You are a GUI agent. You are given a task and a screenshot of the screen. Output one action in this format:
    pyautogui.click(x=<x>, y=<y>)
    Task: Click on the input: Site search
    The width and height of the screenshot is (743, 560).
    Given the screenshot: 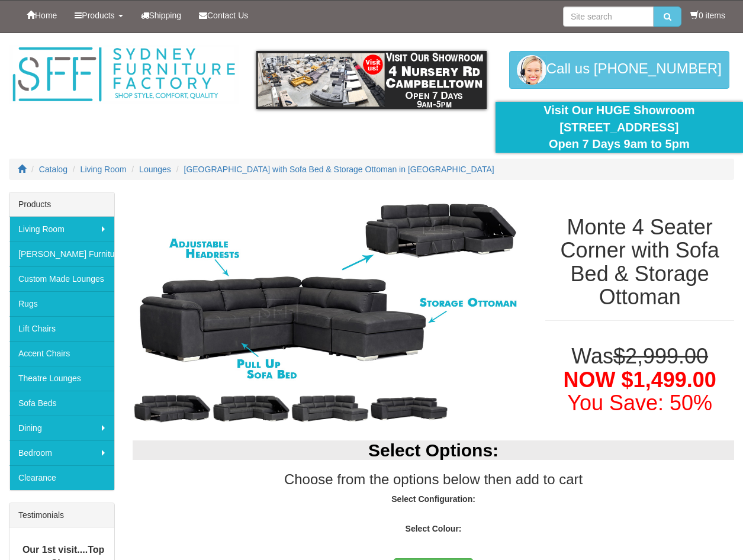 What is the action you would take?
    pyautogui.click(x=608, y=17)
    